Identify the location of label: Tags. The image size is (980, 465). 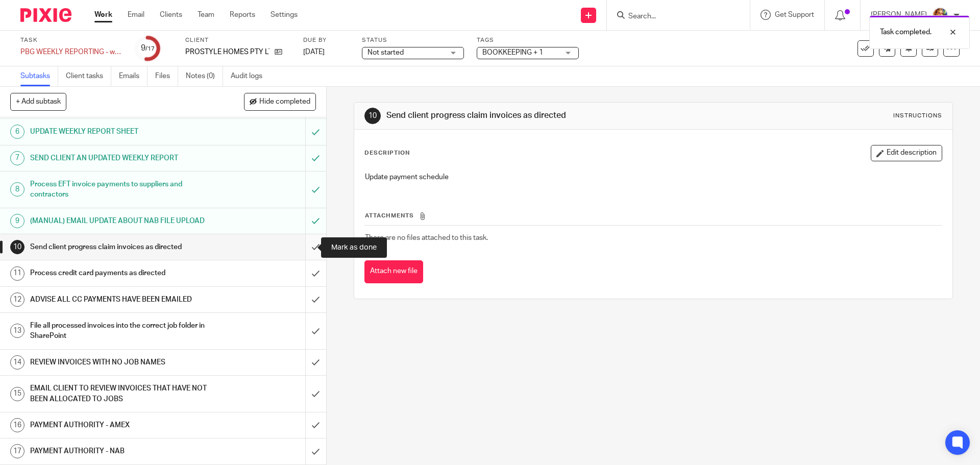
(528, 41).